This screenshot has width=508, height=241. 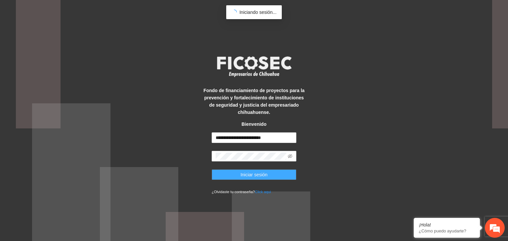 I want to click on small: ¿Olvidaste tu contraseña?, so click(x=241, y=192).